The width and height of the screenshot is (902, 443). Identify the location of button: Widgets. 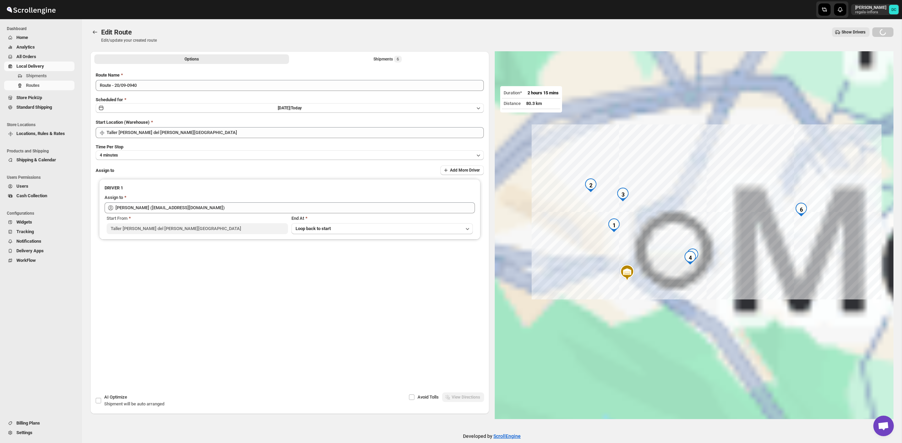
(39, 222).